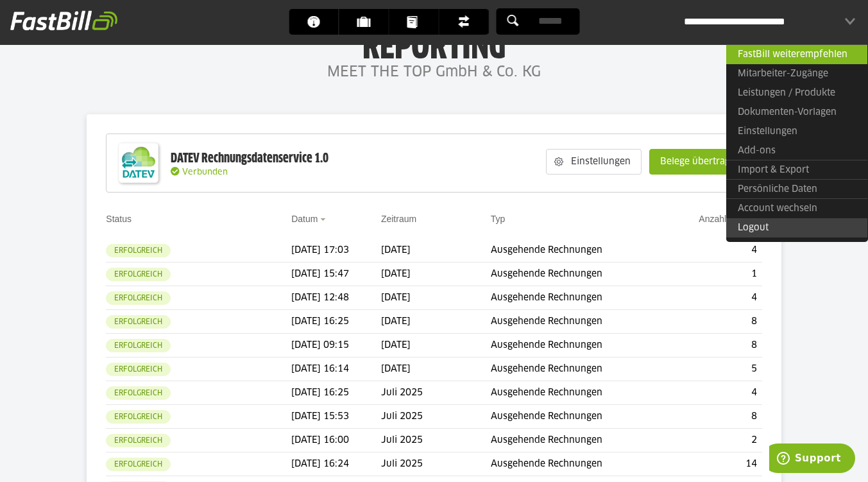 This screenshot has width=868, height=482. I want to click on a: Zeitraum, so click(398, 219).